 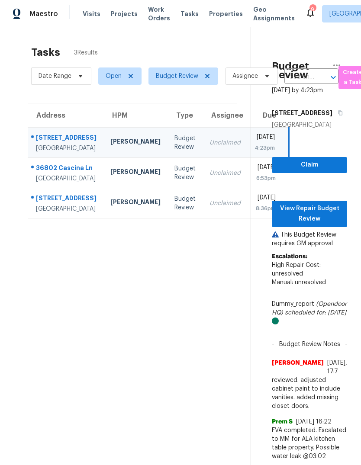 I want to click on span: Geo Assignments, so click(x=274, y=14).